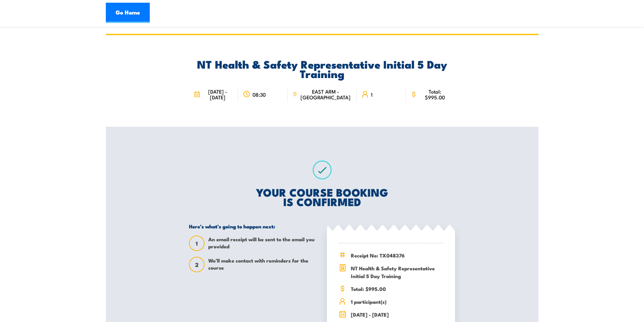  What do you see at coordinates (397, 272) in the screenshot?
I see `span: NT Health & Safety Representative Initial 5 Day Training` at bounding box center [397, 272].